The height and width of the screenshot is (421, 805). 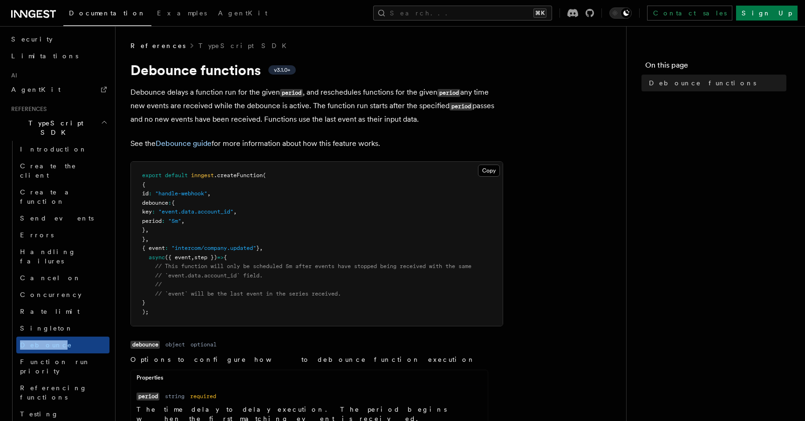 I want to click on a: Contact sales, so click(x=689, y=13).